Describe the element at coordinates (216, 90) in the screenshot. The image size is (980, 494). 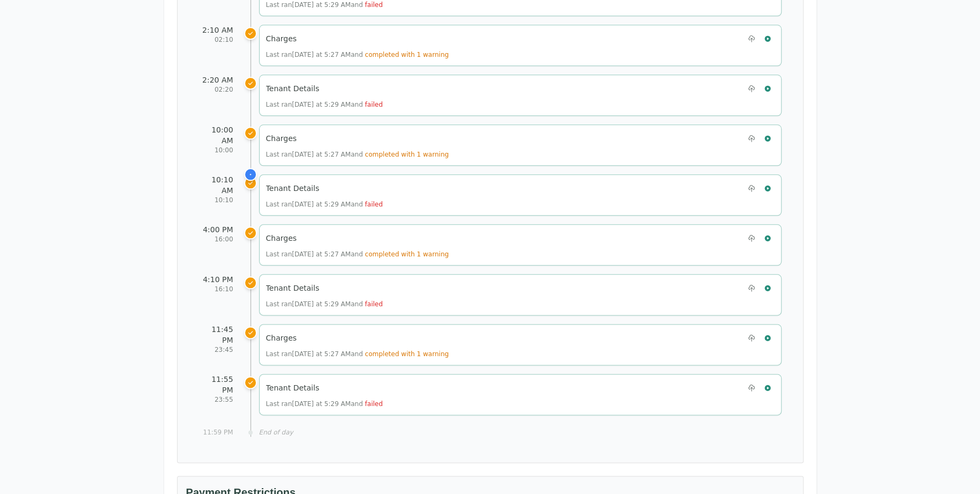
I see `div: 02:20` at that location.